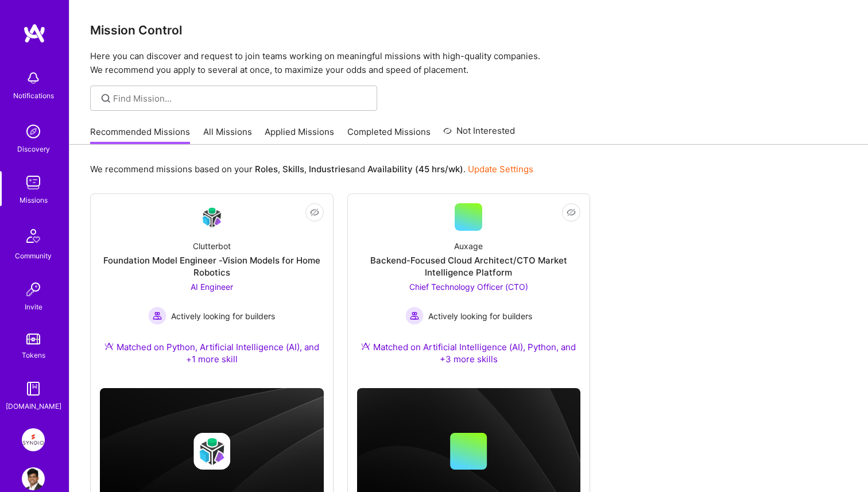 This screenshot has width=868, height=492. I want to click on div: Clutterbot, so click(212, 246).